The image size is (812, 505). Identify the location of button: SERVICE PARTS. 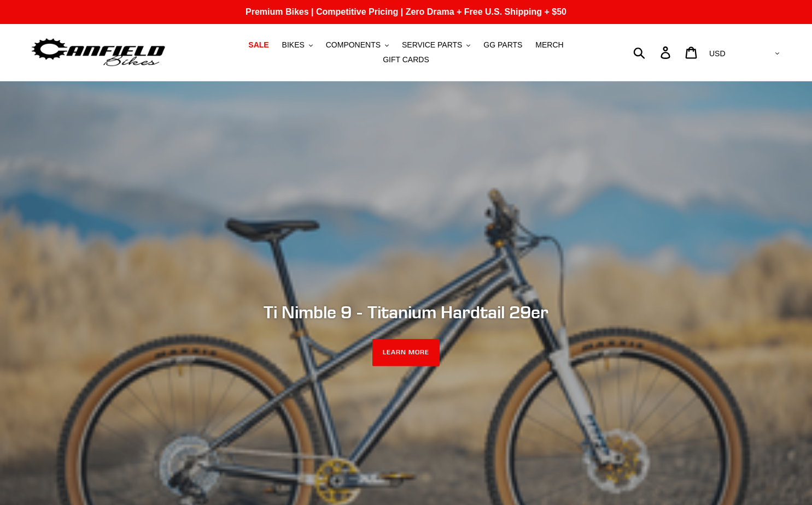
(436, 45).